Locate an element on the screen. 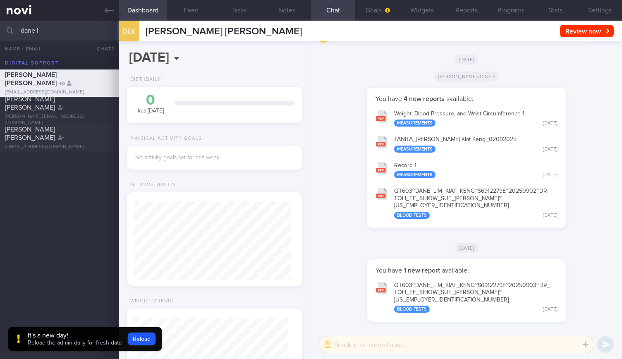 Image resolution: width=622 pixels, height=359 pixels. div: Weight, Blood Pressure, and Waist Circumference 1 is located at coordinates (476, 119).